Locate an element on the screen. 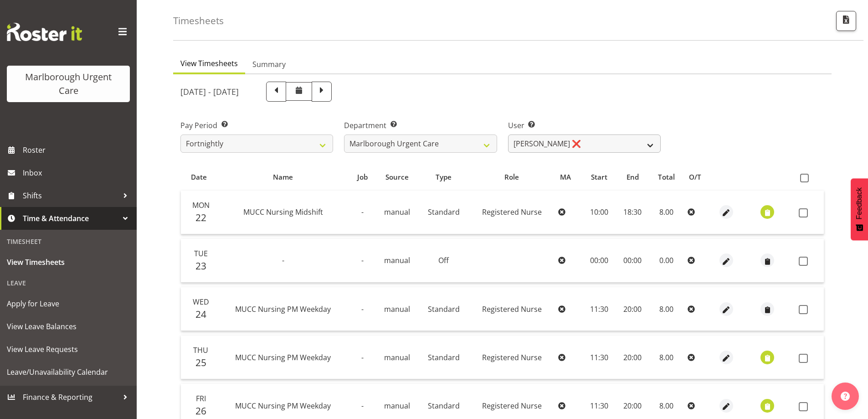  span: MA is located at coordinates (565, 177).